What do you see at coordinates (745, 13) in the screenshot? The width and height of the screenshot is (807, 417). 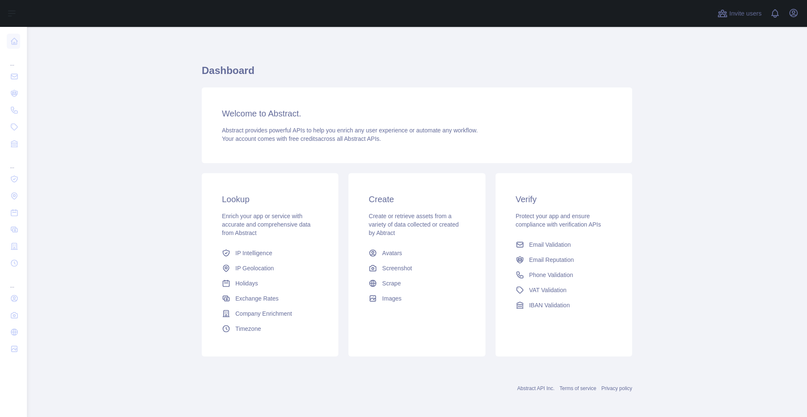 I see `span: Invite users` at bounding box center [745, 13].